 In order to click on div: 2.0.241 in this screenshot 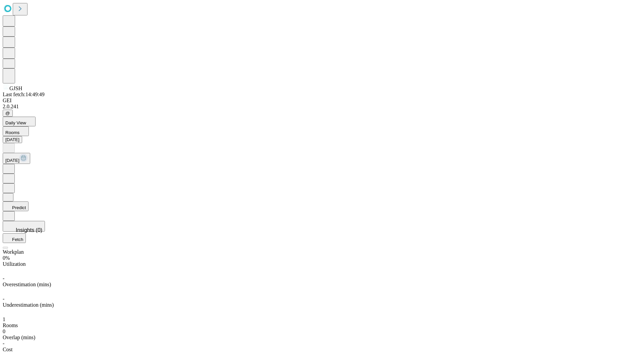, I will do `click(322, 107)`.